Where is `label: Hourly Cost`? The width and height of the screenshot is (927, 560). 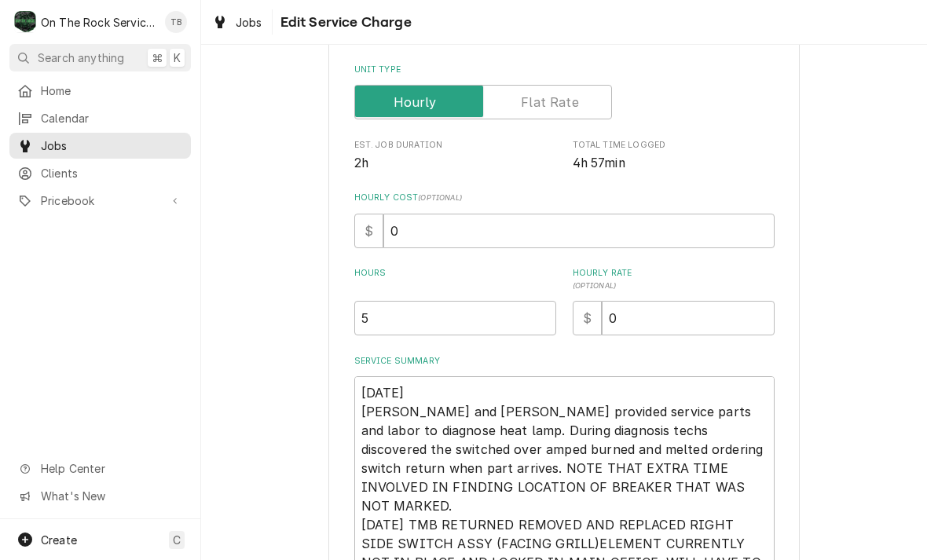 label: Hourly Cost is located at coordinates (564, 198).